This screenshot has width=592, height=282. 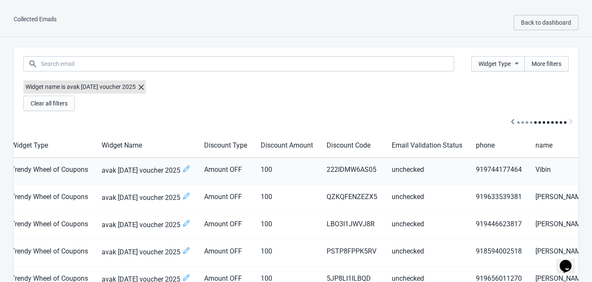 What do you see at coordinates (49, 146) in the screenshot?
I see `th: Widget Type` at bounding box center [49, 146].